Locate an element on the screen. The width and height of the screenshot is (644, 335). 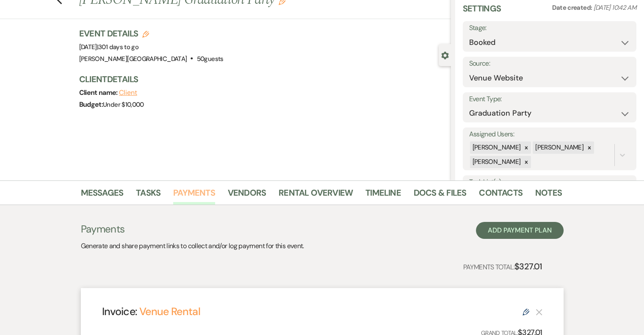
a: Docs & Files is located at coordinates (440, 196).